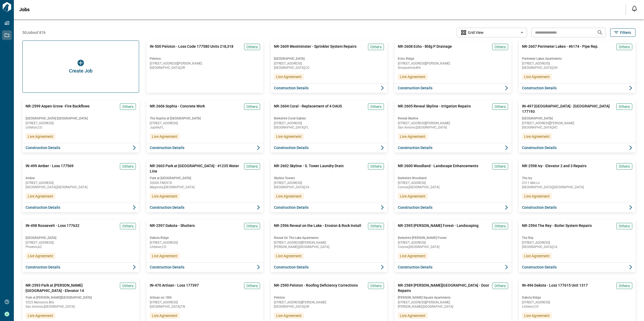 The height and width of the screenshot is (321, 644). Describe the element at coordinates (25, 10) in the screenshot. I see `span: Jobs` at that location.